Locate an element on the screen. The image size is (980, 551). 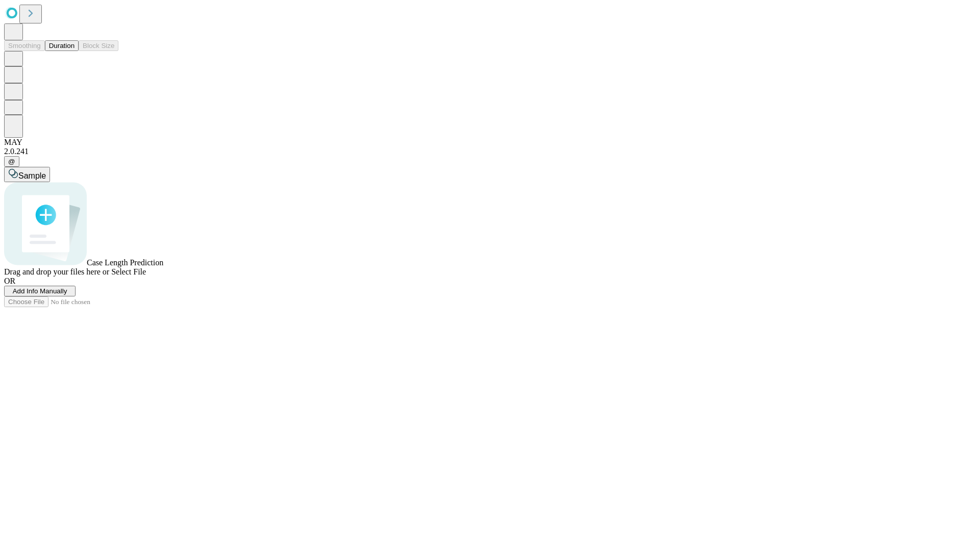
span: Select File is located at coordinates (129, 271).